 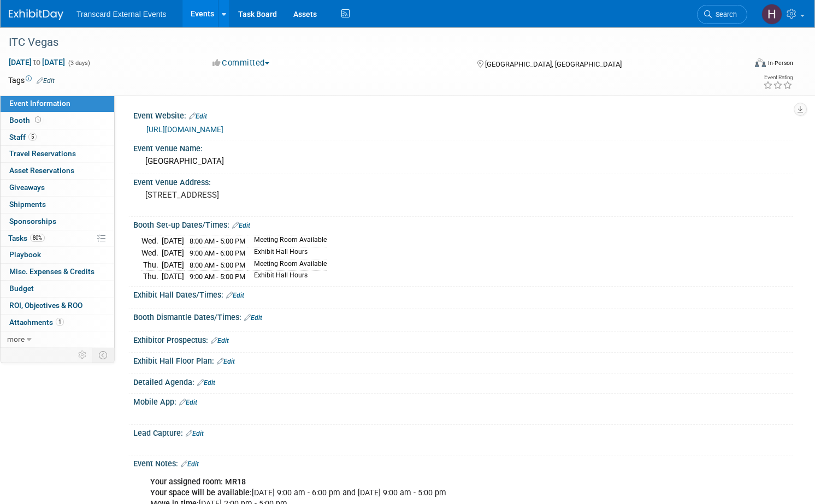 I want to click on span: Asset Reservations, so click(x=42, y=171).